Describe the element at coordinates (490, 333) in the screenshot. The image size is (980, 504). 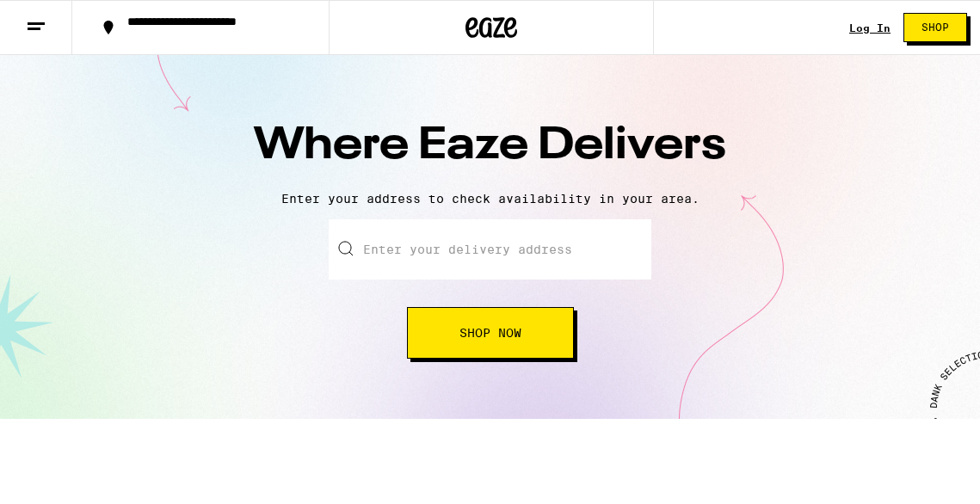
I see `span: Shop Now` at that location.